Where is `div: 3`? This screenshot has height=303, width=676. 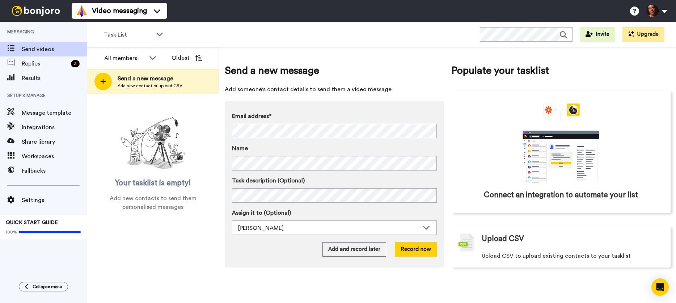
div: 3 is located at coordinates (75, 64).